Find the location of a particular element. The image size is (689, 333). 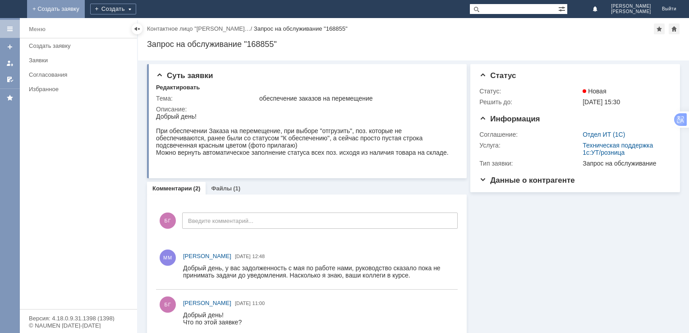

div: Меню is located at coordinates (37, 29).